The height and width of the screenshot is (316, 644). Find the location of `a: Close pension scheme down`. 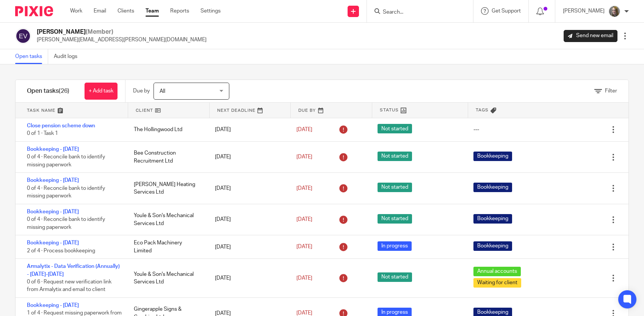

a: Close pension scheme down is located at coordinates (61, 126).